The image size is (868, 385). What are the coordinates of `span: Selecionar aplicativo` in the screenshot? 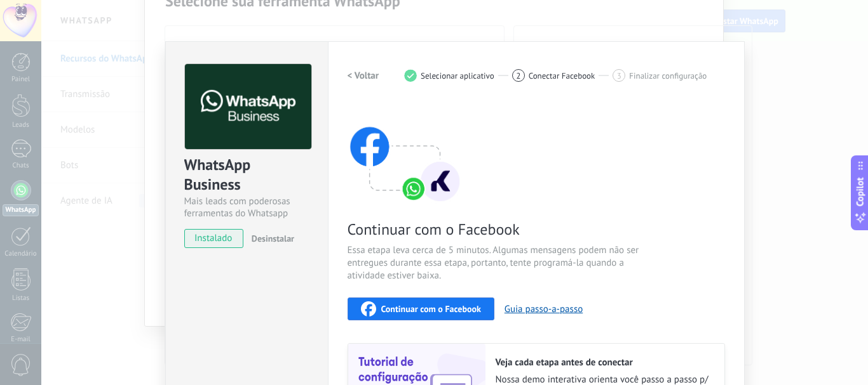 It's located at (457, 75).